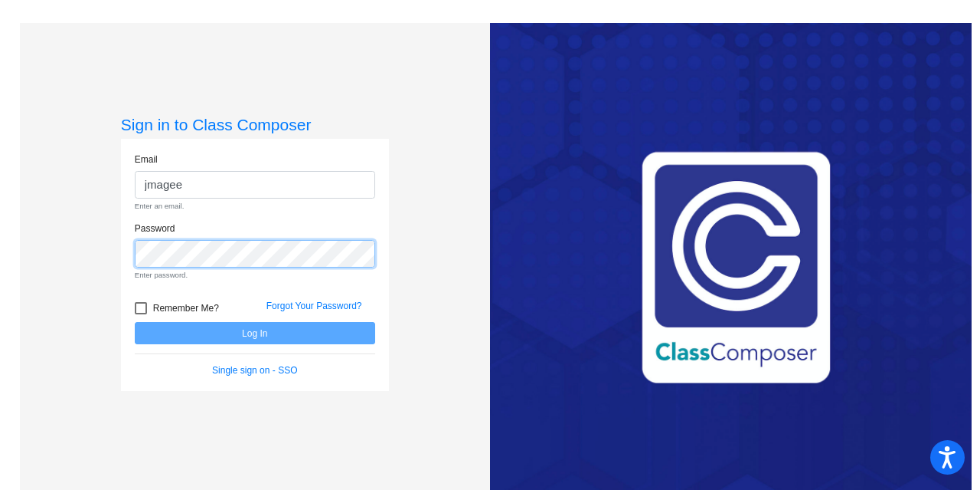  I want to click on span: Remember Me?, so click(186, 308).